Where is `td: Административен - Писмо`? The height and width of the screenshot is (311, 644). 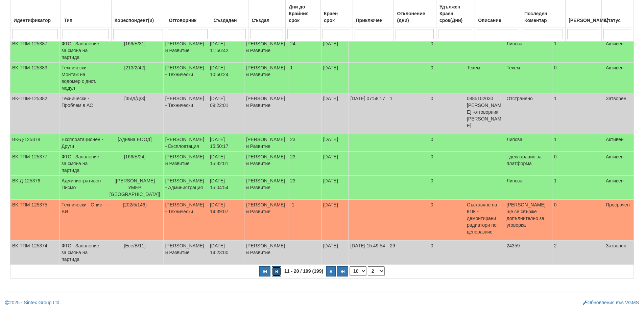 td: Административен - Писмо is located at coordinates (83, 187).